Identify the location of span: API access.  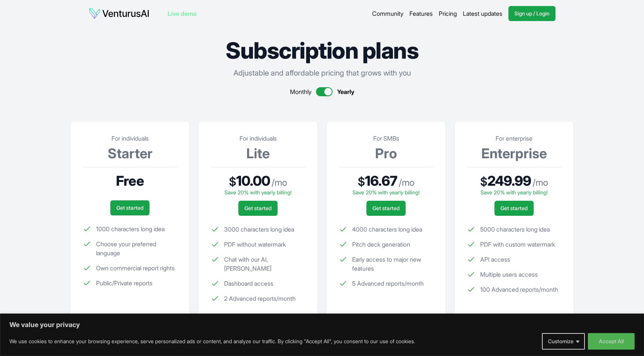
(495, 260).